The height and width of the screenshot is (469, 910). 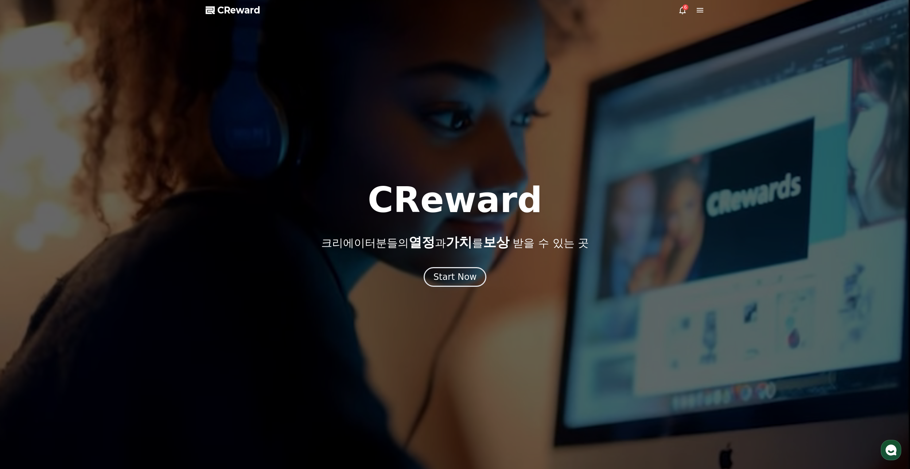 I want to click on a: CReward, so click(x=233, y=10).